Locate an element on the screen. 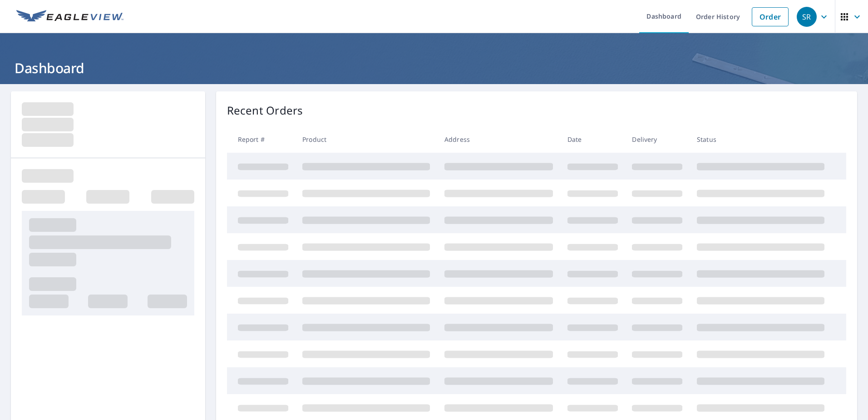  a: Order is located at coordinates (769, 17).